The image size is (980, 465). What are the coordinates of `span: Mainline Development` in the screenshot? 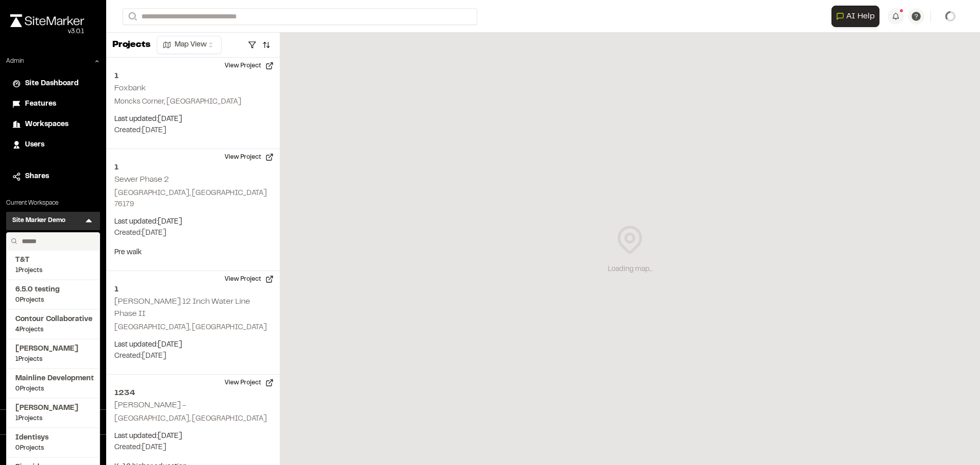 It's located at (53, 379).